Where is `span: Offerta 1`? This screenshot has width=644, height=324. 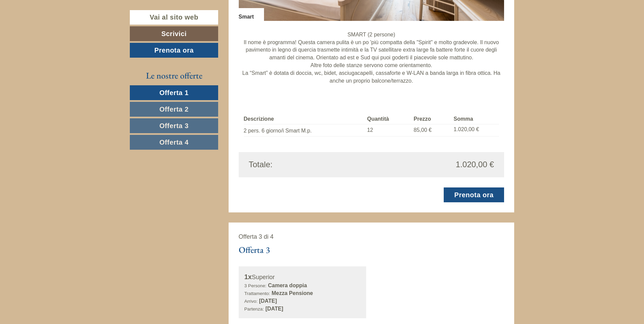 span: Offerta 1 is located at coordinates (174, 93).